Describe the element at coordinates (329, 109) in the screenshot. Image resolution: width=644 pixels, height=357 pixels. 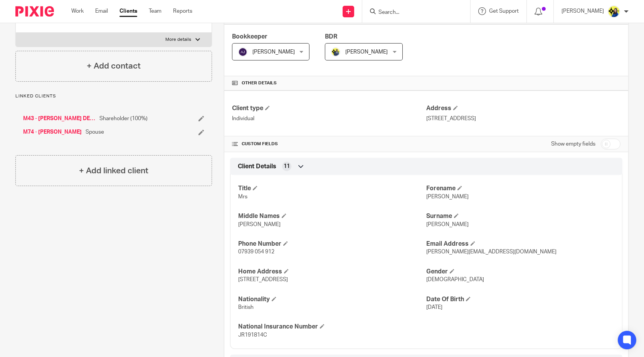
I see `h4: Client type` at that location.